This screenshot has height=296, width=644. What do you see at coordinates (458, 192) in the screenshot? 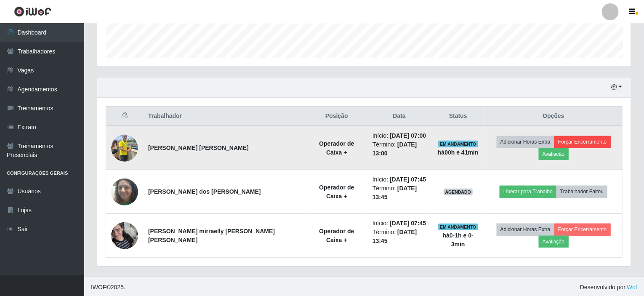
I see `span: AGENDADO` at bounding box center [458, 192].